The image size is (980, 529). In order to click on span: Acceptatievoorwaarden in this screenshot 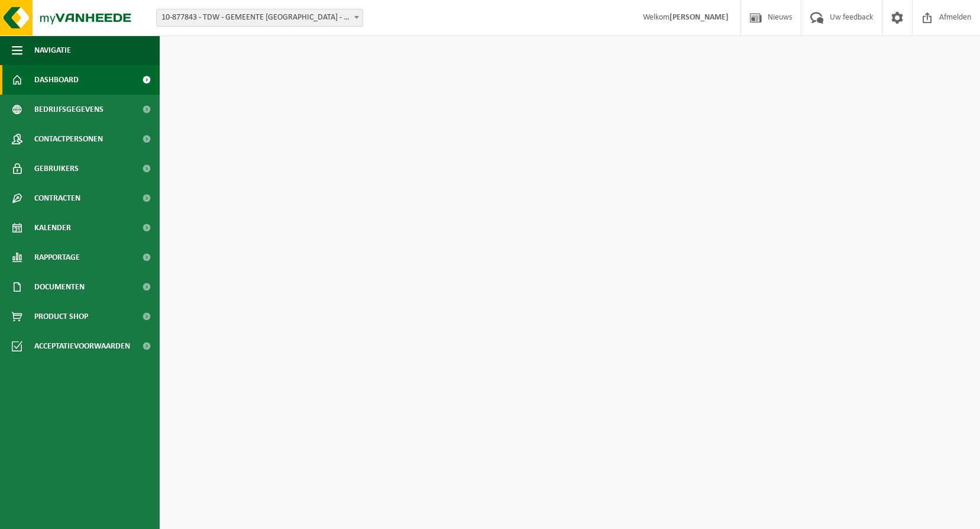, I will do `click(82, 346)`.